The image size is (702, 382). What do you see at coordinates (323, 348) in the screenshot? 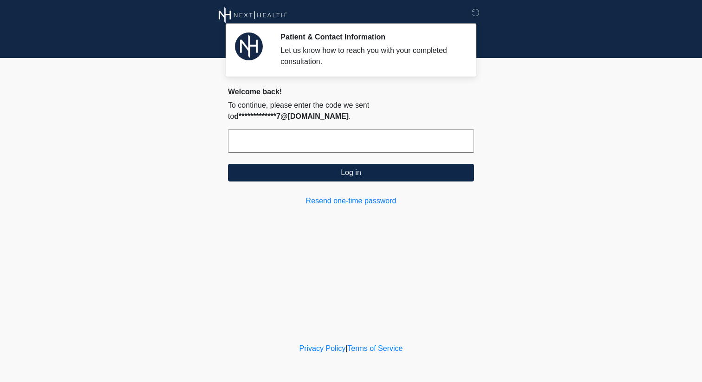
I see `a: Privacy Policy` at bounding box center [323, 348].